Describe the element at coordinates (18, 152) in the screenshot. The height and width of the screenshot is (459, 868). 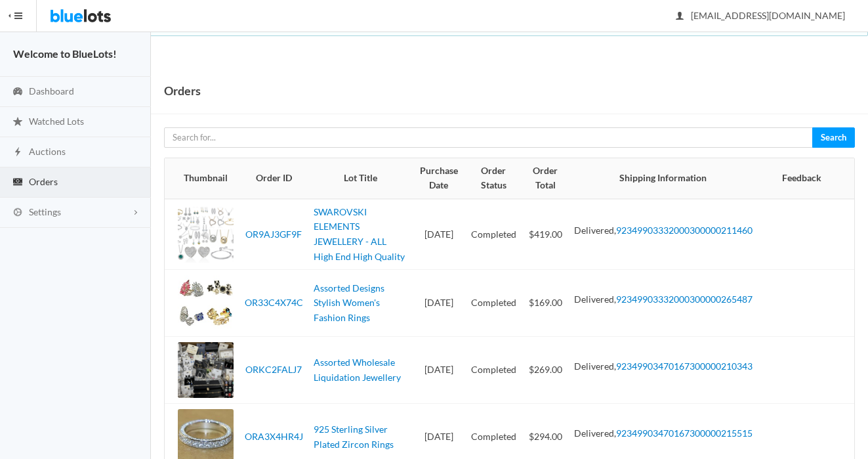
I see `ion-icon: flash` at that location.